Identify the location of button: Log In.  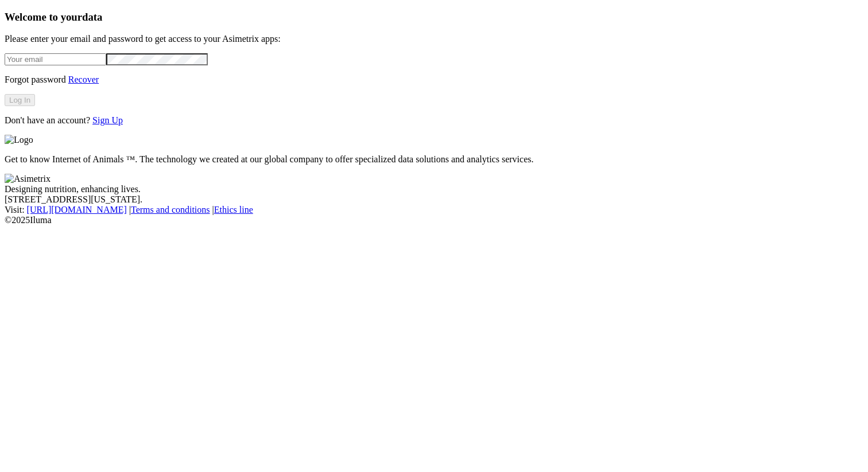
(19, 100).